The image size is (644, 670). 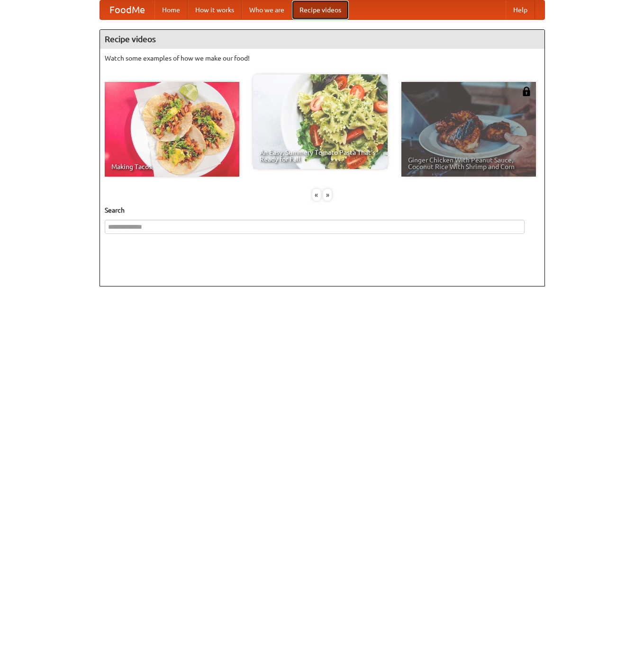 What do you see at coordinates (215, 10) in the screenshot?
I see `a: How it works` at bounding box center [215, 10].